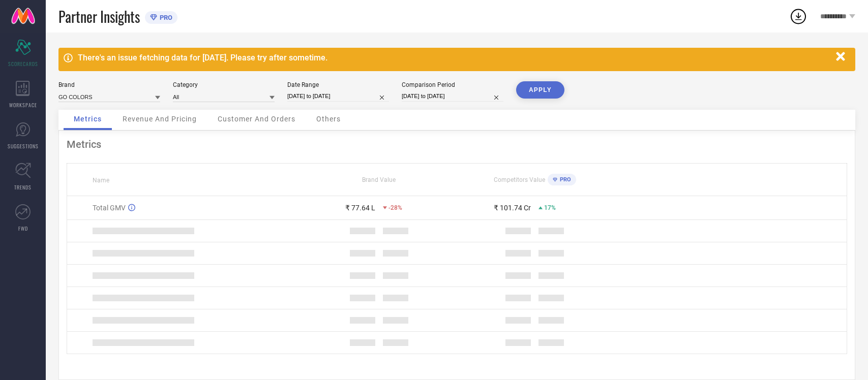  I want to click on span: Competitors Value, so click(519, 180).